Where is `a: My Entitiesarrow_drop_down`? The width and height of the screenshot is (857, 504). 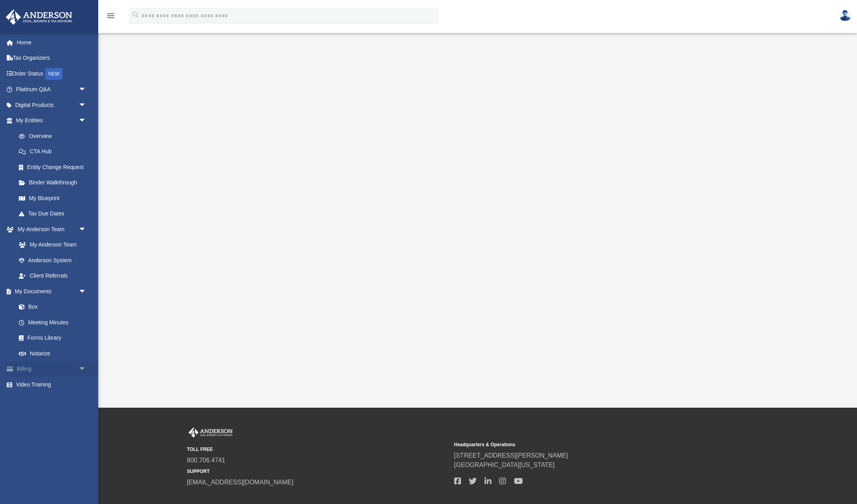
a: My Entitiesarrow_drop_down is located at coordinates (52, 120).